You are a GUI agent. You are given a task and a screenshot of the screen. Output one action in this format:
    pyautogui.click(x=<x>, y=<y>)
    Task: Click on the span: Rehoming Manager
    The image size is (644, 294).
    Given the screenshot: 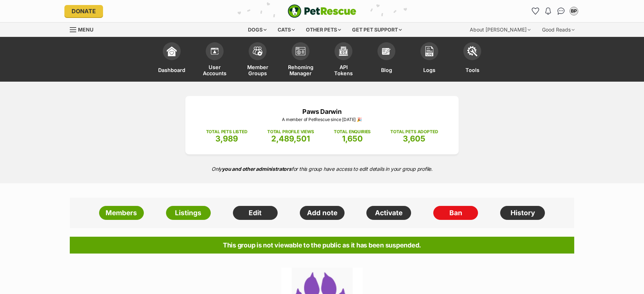 What is the action you would take?
    pyautogui.click(x=300, y=70)
    